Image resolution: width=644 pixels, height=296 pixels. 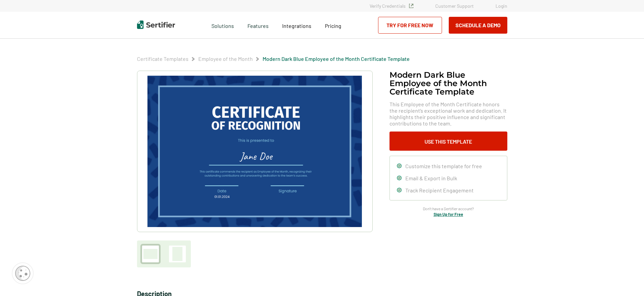 I want to click on img: Sertifier | Digital Credentialing Platform, so click(x=156, y=25).